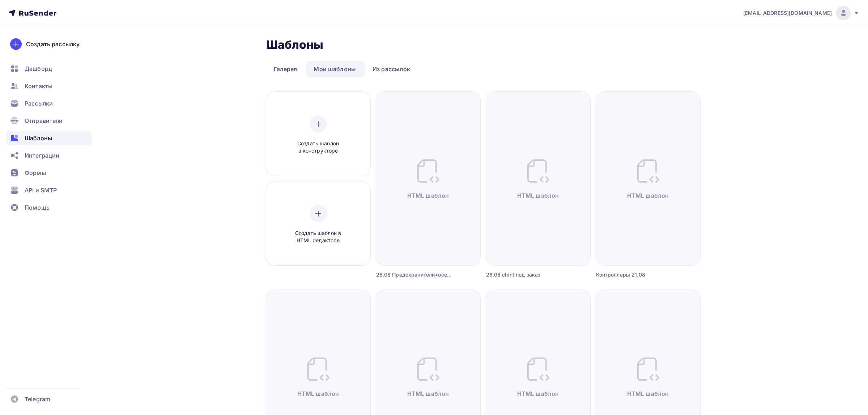 This screenshot has height=415, width=868. I want to click on span: Отправители, so click(44, 120).